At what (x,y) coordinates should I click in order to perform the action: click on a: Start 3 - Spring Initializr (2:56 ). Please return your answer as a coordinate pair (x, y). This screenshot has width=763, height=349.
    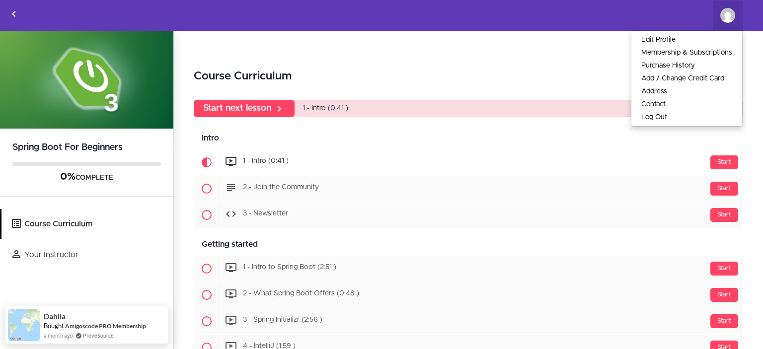
    Looking at the image, I should click on (469, 322).